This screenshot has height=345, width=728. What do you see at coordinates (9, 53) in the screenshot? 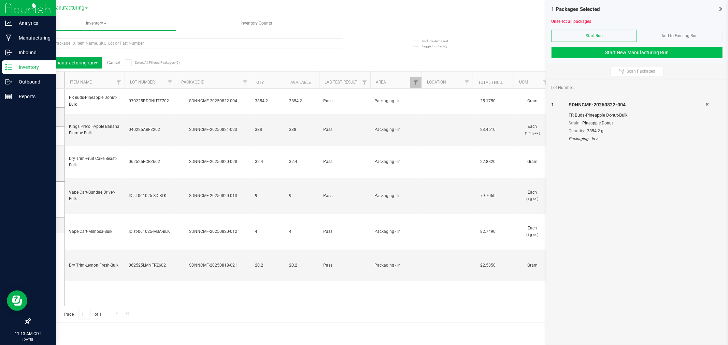
I see `inline-svg: Inbound` at bounding box center [9, 53].